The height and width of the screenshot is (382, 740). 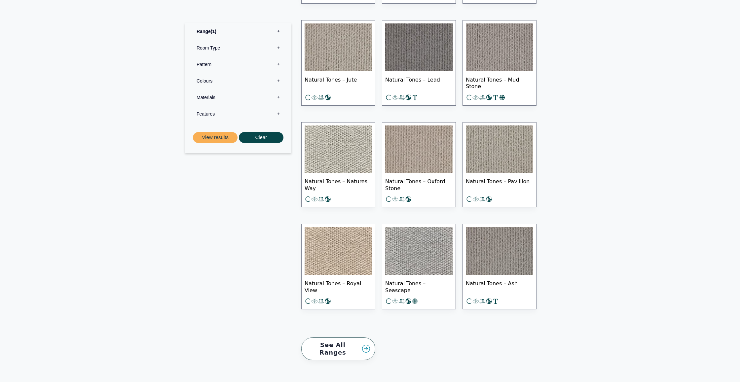 What do you see at coordinates (338, 184) in the screenshot?
I see `span: Natural Tones – Natures Way` at bounding box center [338, 184].